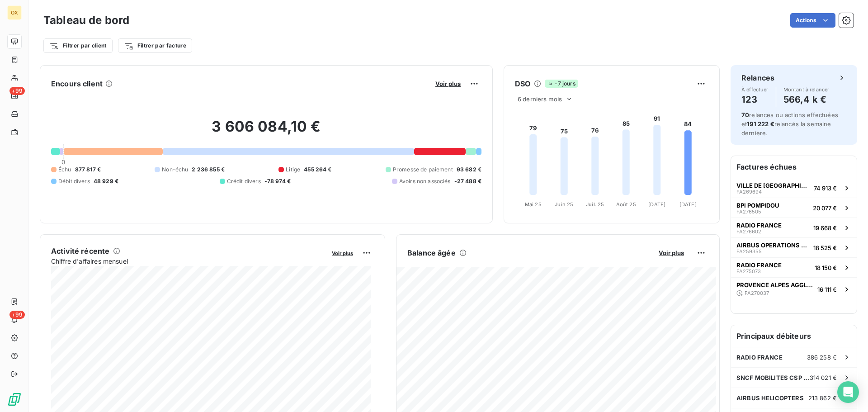 The image size is (868, 412). What do you see at coordinates (78, 45) in the screenshot?
I see `button: Filtrer par client` at bounding box center [78, 45].